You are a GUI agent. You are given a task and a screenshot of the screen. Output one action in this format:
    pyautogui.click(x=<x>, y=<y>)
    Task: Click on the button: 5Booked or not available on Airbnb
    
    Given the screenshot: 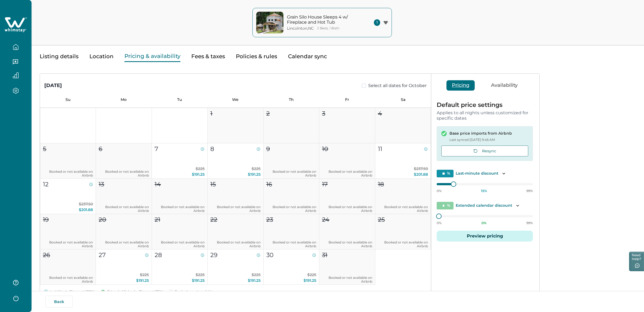 What is the action you would take?
    pyautogui.click(x=68, y=161)
    